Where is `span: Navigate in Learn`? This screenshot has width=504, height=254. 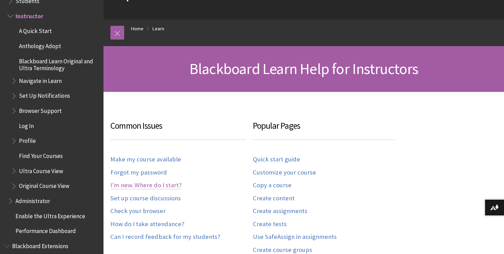 span: Navigate in Learn is located at coordinates (40, 80).